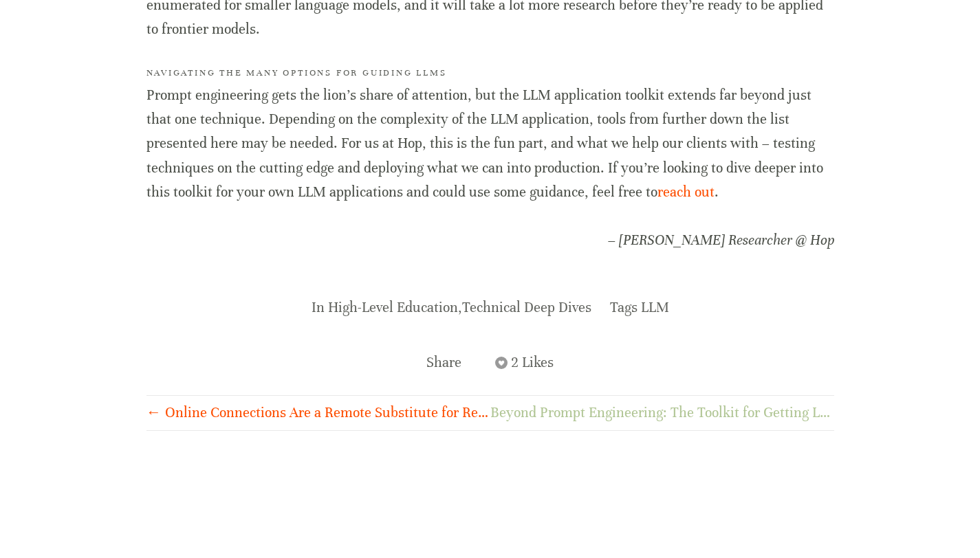 This screenshot has width=980, height=558. Describe the element at coordinates (318, 412) in the screenshot. I see `a: ← Online Connections Are a Remote Substitute for Real Life` at that location.